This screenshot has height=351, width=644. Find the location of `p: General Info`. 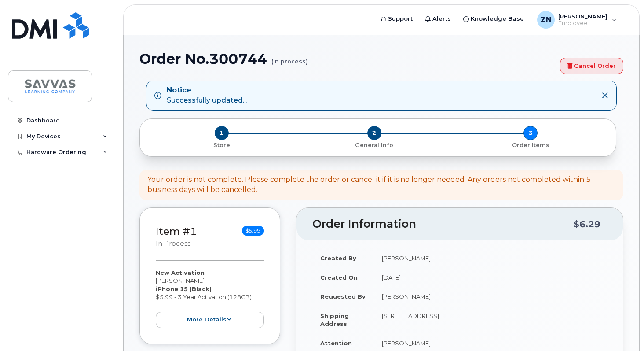

p: General Info is located at coordinates (374, 146).